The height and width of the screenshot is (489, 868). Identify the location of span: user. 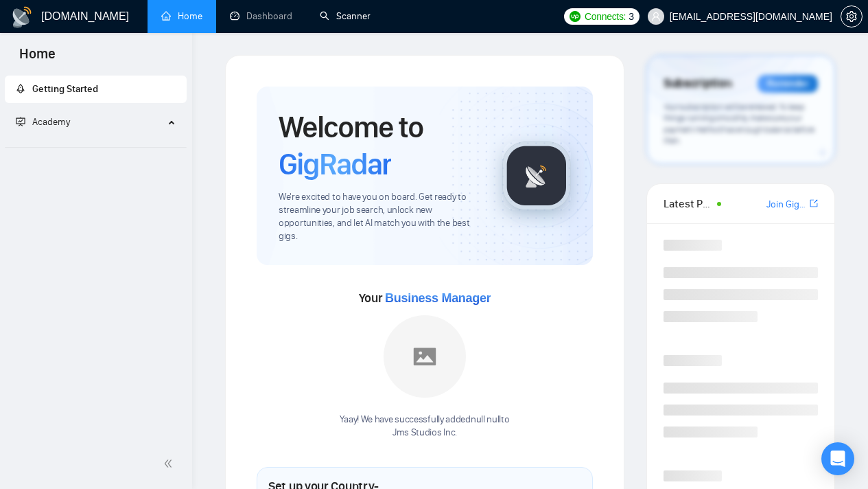
(656, 17).